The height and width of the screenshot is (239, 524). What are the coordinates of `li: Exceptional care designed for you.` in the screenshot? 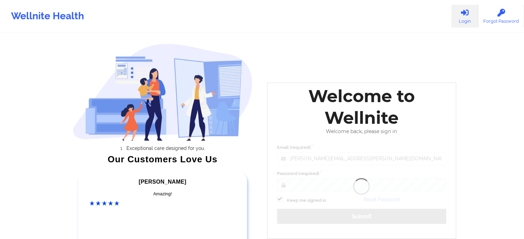 It's located at (166, 148).